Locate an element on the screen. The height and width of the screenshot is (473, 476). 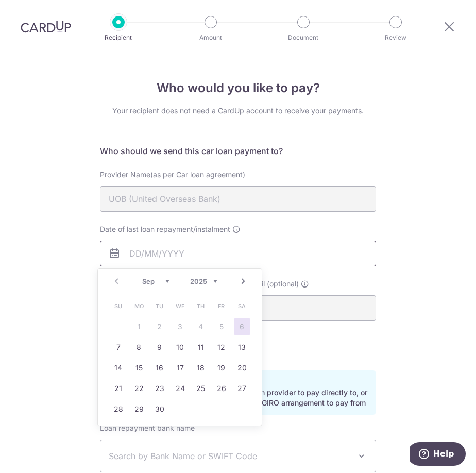
a: 28 is located at coordinates (118, 409).